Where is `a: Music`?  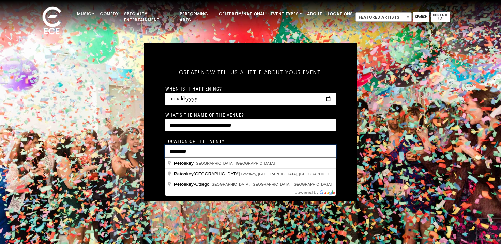 a: Music is located at coordinates (86, 14).